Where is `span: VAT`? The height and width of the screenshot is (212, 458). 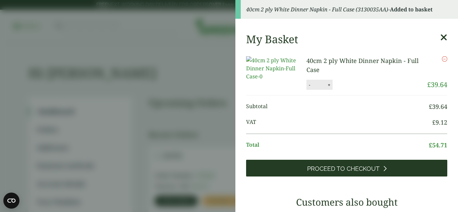 span: VAT is located at coordinates (339, 122).